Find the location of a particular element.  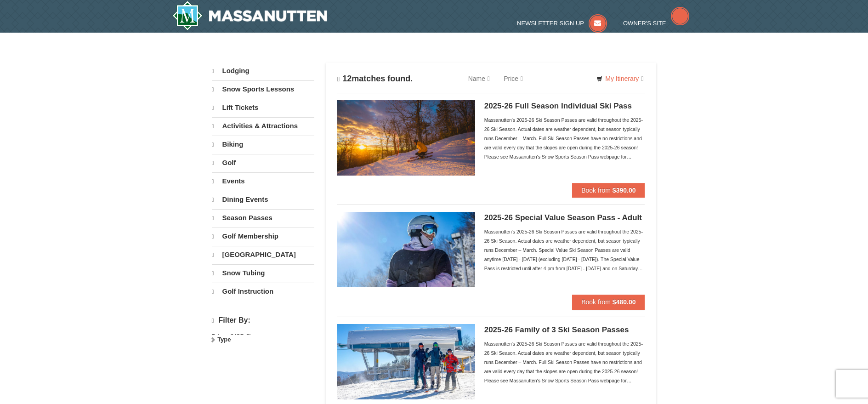

a: Owner's Site is located at coordinates (656, 23).